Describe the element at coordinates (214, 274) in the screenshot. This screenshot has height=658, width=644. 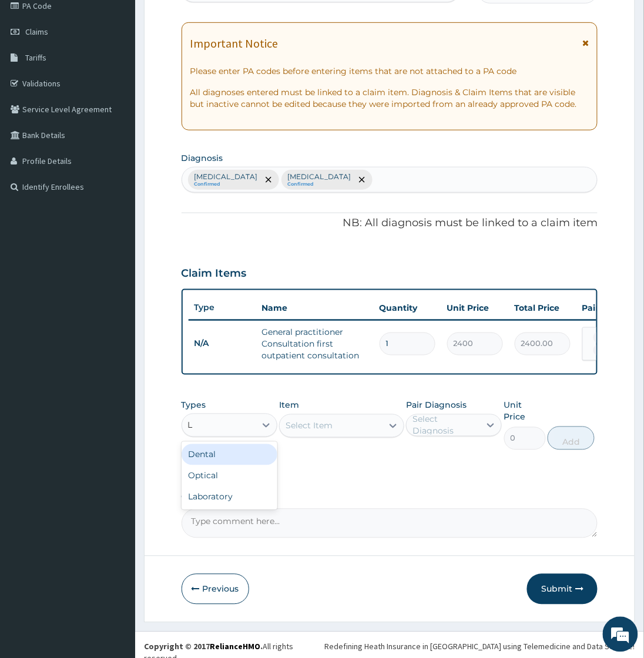
I see `h3: Claim Items` at that location.